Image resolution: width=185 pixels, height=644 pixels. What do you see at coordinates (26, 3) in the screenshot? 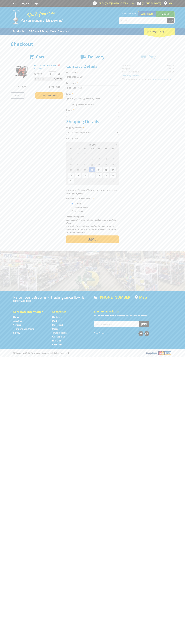
I see `a: Go to the registration page` at bounding box center [26, 3].